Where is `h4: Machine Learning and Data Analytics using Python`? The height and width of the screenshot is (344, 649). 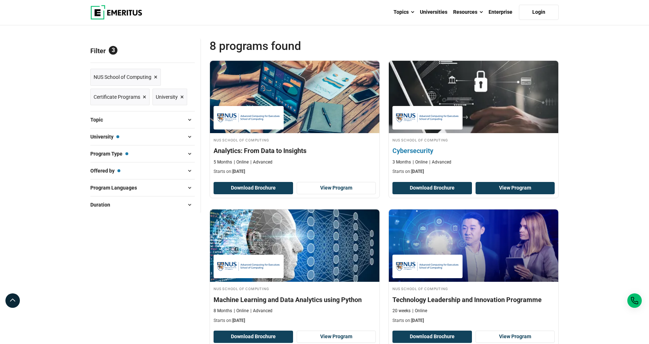
h4: Machine Learning and Data Analytics using Python is located at coordinates (295, 299).